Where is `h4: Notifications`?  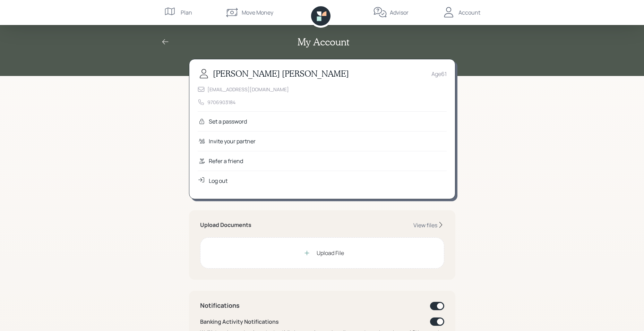
h4: Notifications is located at coordinates (220, 306).